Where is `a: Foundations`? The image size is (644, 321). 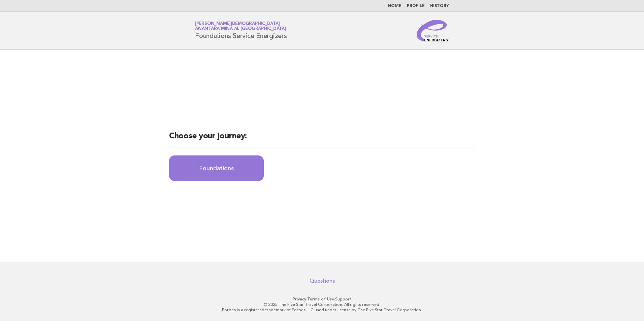 a: Foundations is located at coordinates (216, 168).